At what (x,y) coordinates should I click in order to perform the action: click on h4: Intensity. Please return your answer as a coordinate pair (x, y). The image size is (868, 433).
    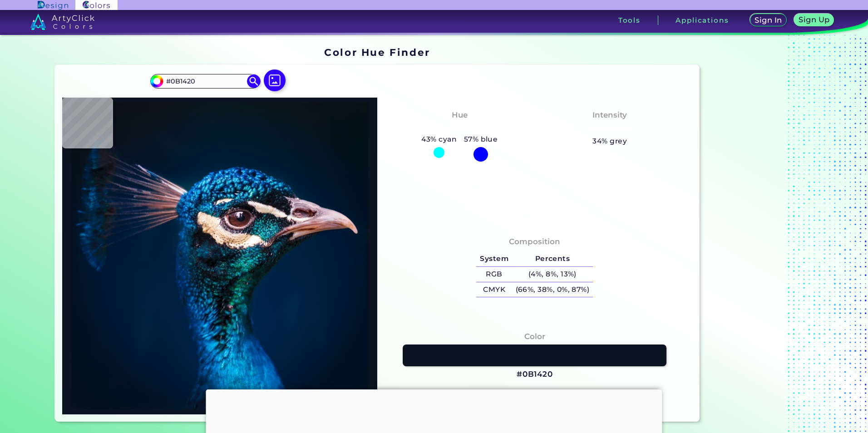
    Looking at the image, I should click on (610, 115).